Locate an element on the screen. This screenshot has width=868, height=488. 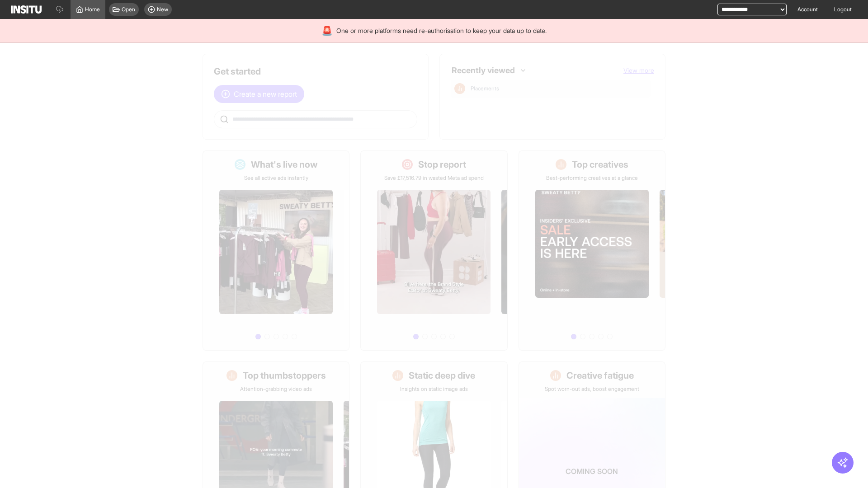
span: New is located at coordinates (162, 9).